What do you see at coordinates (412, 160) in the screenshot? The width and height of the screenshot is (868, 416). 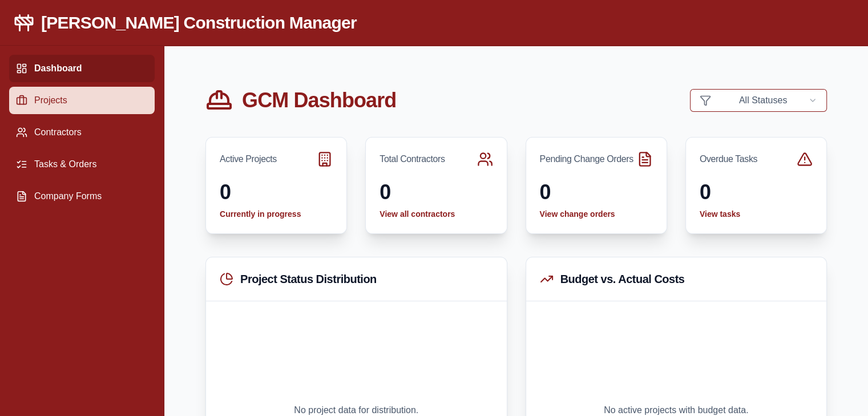 I see `div: Total Contractors` at bounding box center [412, 160].